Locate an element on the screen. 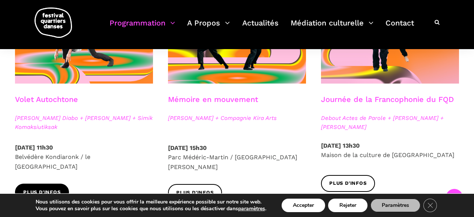  button: Paramètres is located at coordinates (395, 205).